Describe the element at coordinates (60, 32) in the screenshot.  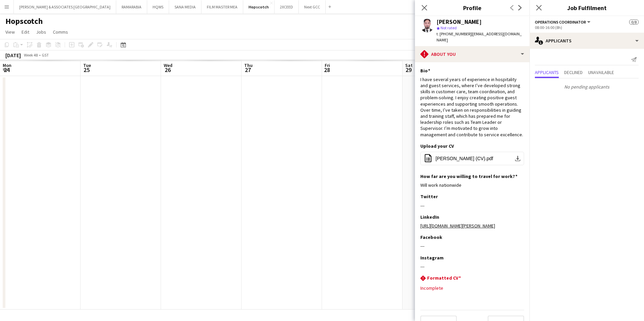
I see `span: Comms` at that location.